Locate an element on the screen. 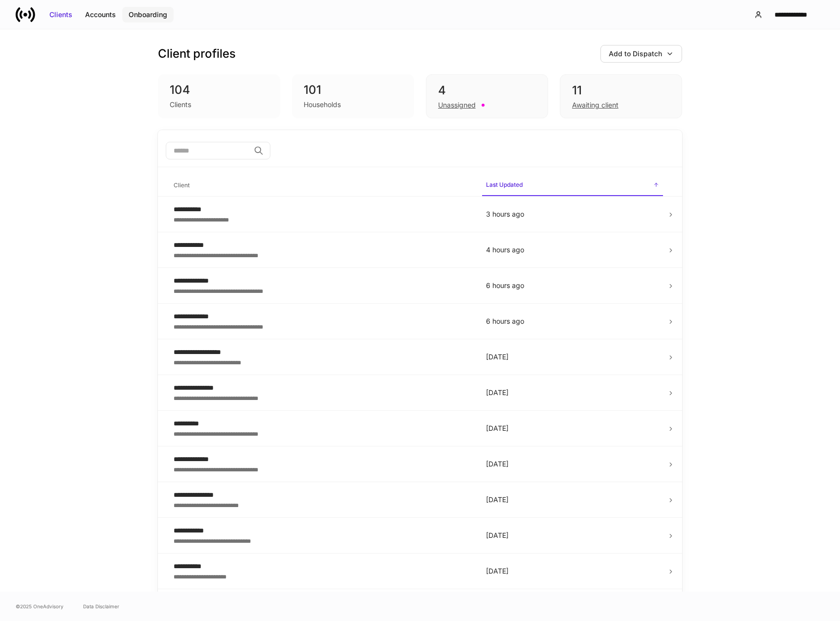  div: Unassigned is located at coordinates (457, 105).